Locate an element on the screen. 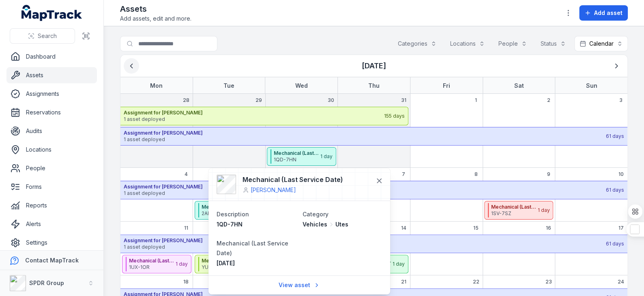 This screenshot has width=644, height=296. span: Utes is located at coordinates (342, 225).